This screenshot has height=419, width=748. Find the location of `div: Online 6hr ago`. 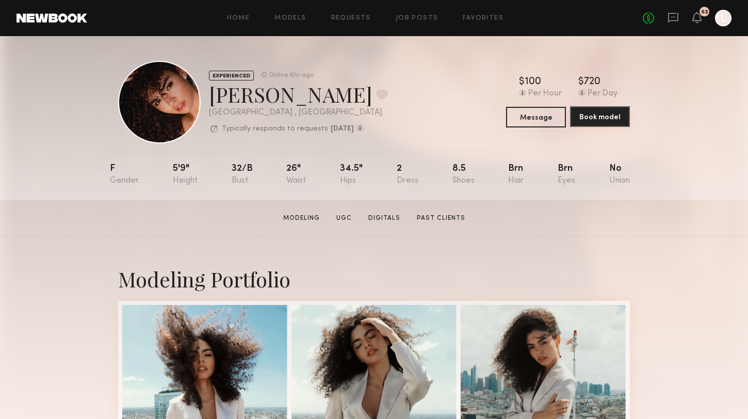

div: Online 6hr ago is located at coordinates (291, 75).